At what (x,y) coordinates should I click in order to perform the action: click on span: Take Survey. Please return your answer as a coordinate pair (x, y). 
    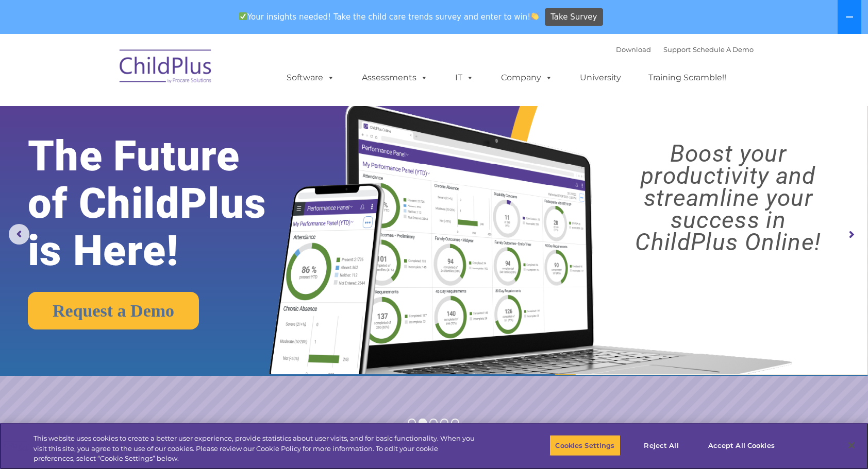
    Looking at the image, I should click on (574, 17).